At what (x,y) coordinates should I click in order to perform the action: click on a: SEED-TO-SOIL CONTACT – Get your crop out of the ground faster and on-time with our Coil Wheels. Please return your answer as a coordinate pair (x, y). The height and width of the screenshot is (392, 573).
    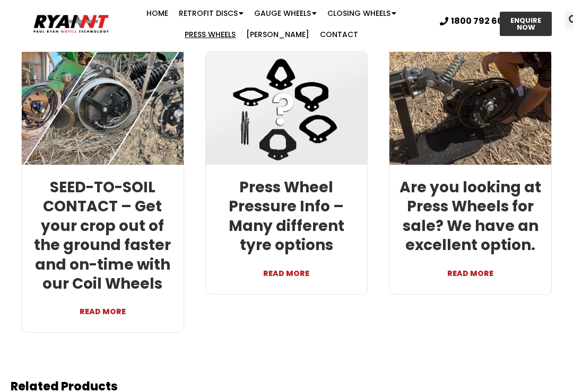
    Looking at the image, I should click on (103, 235).